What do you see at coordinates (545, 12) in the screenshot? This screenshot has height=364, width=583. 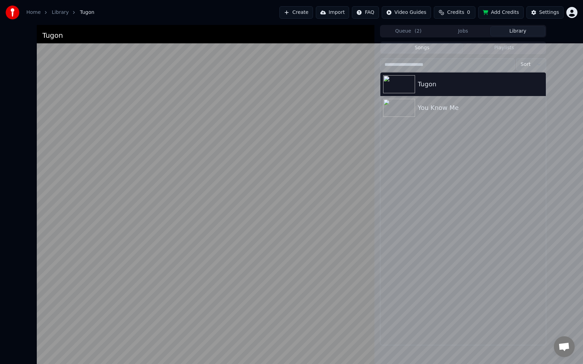 I see `button: Settings` at bounding box center [545, 12].